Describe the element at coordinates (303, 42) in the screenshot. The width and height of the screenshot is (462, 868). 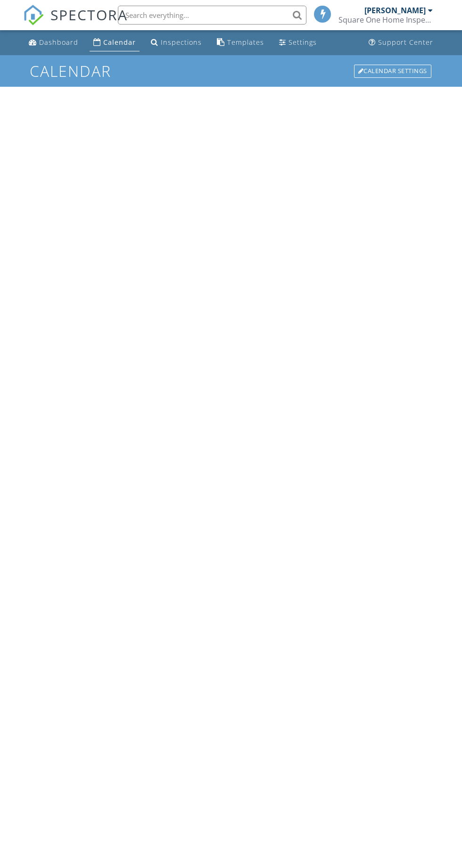
I see `div: Settings` at that location.